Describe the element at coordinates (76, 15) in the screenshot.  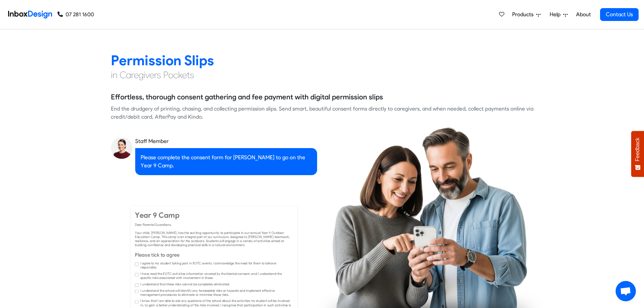
I see `a: 07 281 1600` at that location.